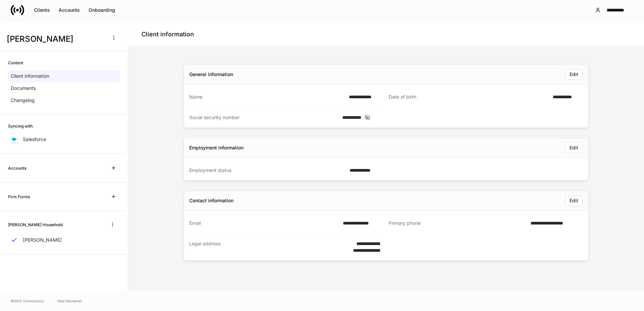  What do you see at coordinates (15, 62) in the screenshot?
I see `h6: Content` at bounding box center [15, 62].